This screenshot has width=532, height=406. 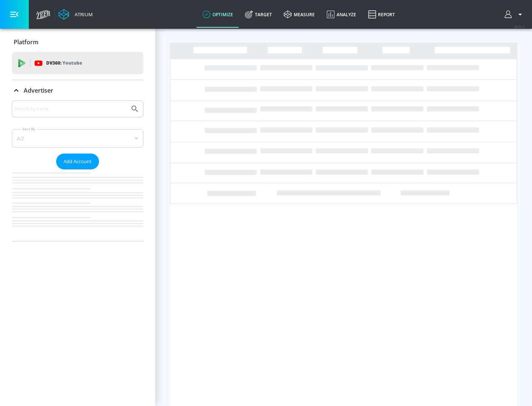 What do you see at coordinates (29, 128) in the screenshot?
I see `label: Sort By` at bounding box center [29, 128].